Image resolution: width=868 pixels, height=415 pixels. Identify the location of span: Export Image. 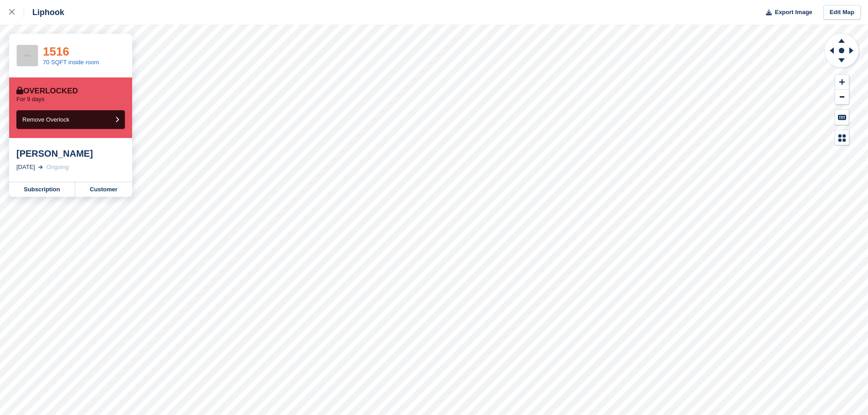
(793, 12).